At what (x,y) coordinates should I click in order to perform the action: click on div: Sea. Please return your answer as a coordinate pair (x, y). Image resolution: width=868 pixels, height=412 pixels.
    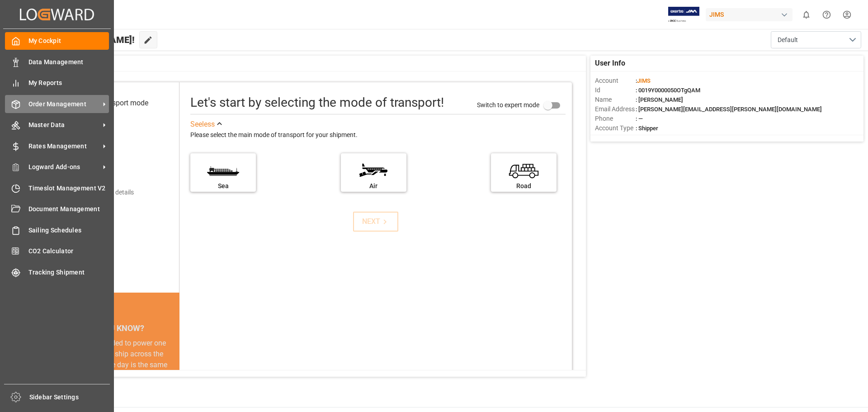
    Looking at the image, I should click on (223, 186).